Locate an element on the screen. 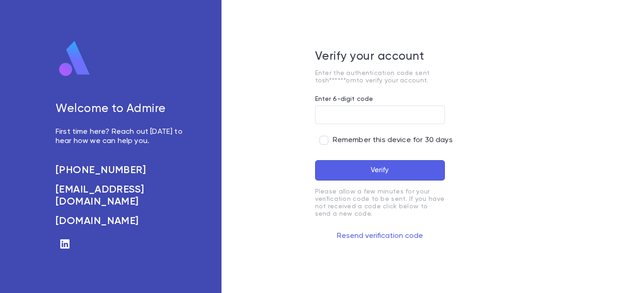  button: Resend verification code is located at coordinates (380, 236).